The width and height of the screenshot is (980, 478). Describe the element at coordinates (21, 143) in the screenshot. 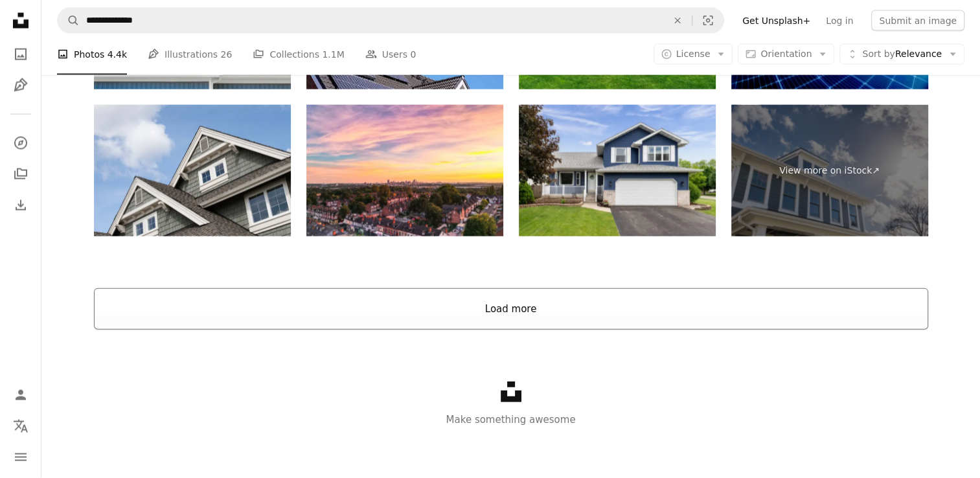

I see `a: Explore` at that location.